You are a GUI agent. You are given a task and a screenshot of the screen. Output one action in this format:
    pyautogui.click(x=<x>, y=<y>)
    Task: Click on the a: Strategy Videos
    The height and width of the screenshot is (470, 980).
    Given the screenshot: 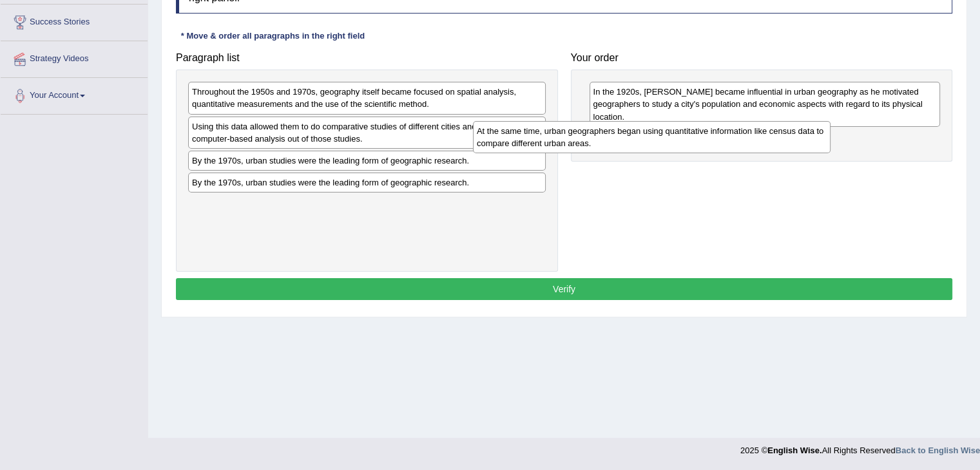 What is the action you would take?
    pyautogui.click(x=74, y=57)
    